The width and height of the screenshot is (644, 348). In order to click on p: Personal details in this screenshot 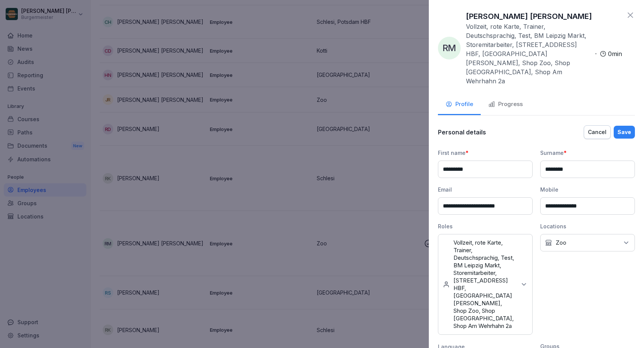, I will do `click(462, 132)`.